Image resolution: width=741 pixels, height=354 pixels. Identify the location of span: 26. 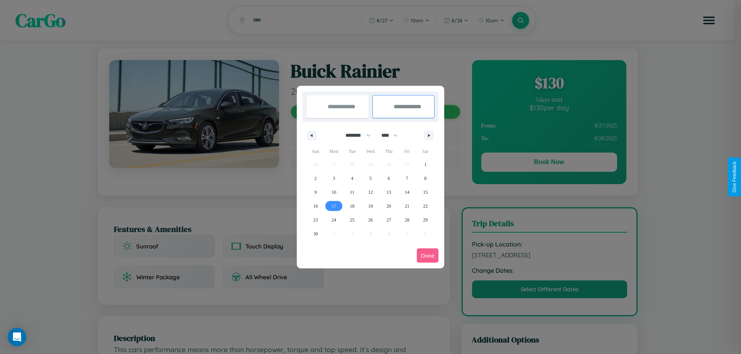
(370, 220).